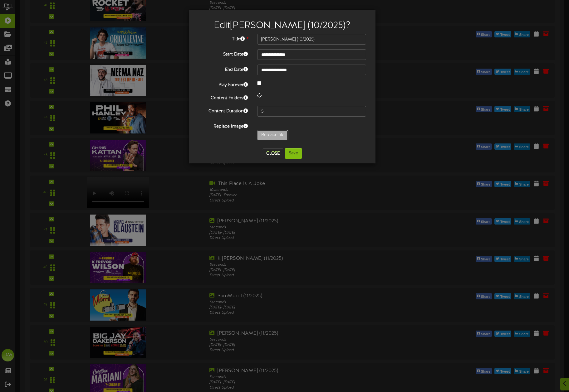 The image size is (569, 392). I want to click on label: Title, so click(223, 38).